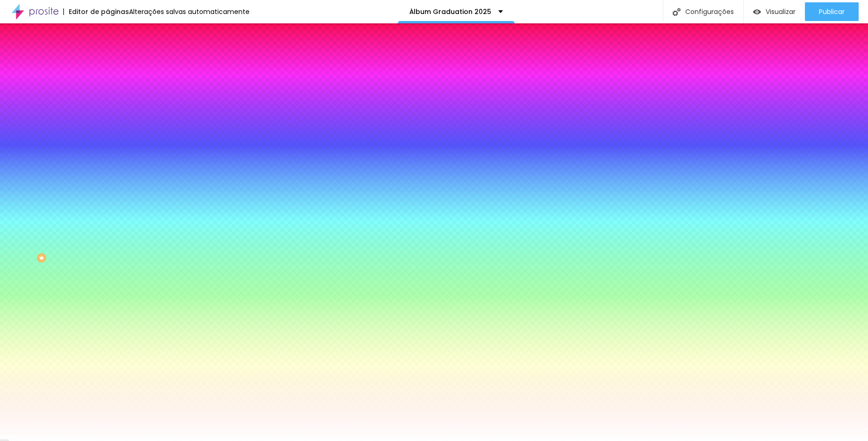 The height and width of the screenshot is (441, 868). I want to click on button: Visualizar, so click(774, 11).